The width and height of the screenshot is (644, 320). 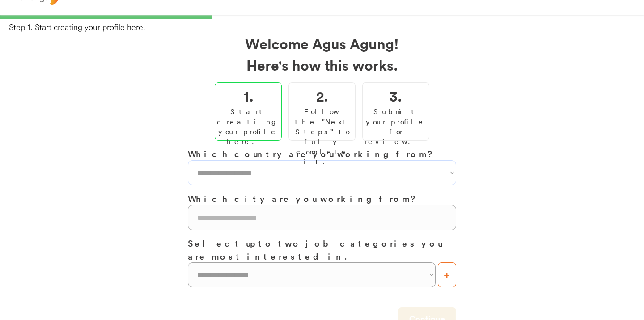 I want to click on div: Start creating your profile here., so click(x=248, y=127).